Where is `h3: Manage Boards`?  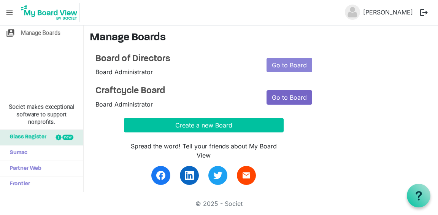 h3: Manage Boards is located at coordinates (261, 38).